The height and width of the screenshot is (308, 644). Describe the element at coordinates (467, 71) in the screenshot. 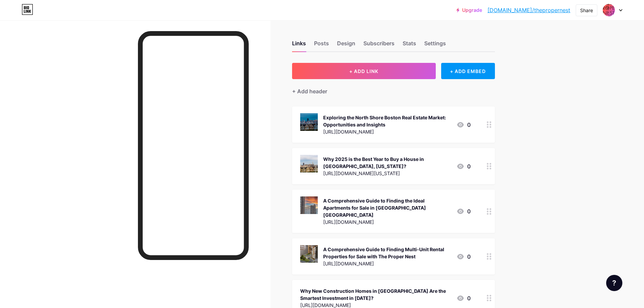

I see `div: + ADD EMBED` at that location.